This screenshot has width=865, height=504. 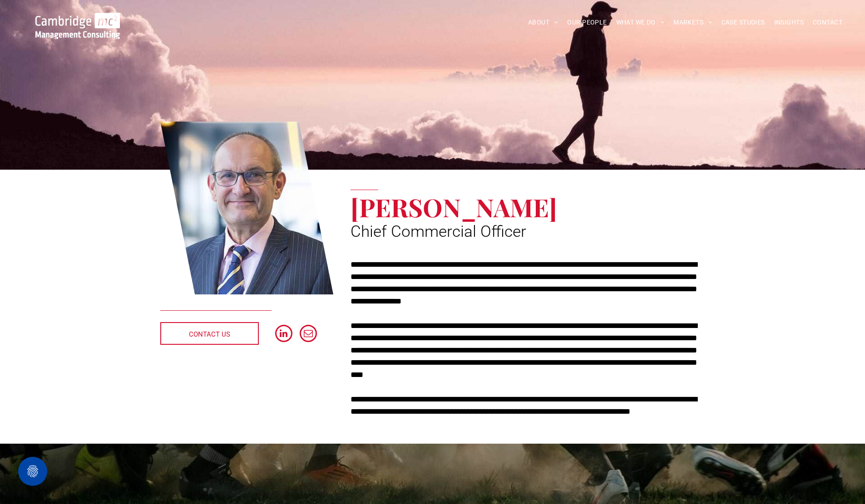 I want to click on a: OUR PEOPLE, so click(x=587, y=22).